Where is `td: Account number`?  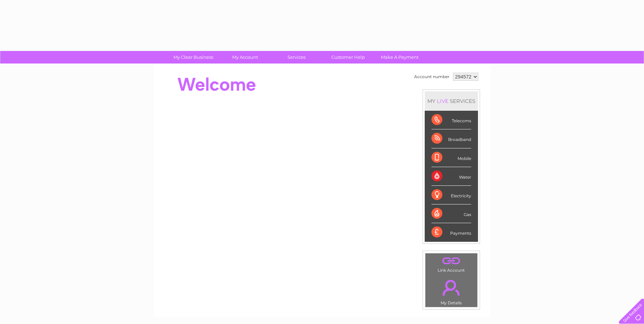 td: Account number is located at coordinates (432, 77).